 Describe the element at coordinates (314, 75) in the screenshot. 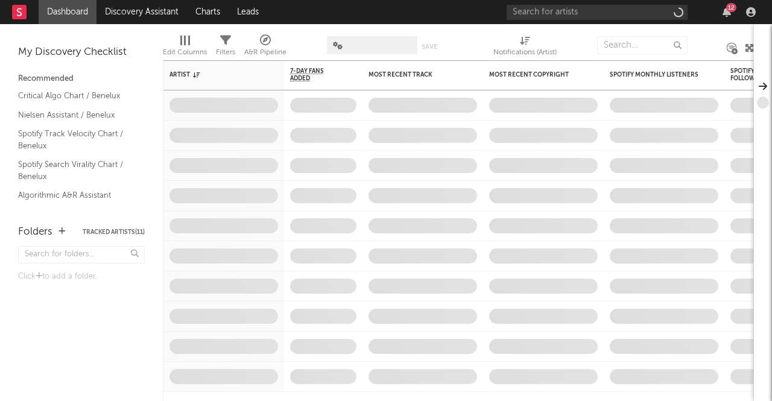

I see `span: 7-Day Fans Added` at that location.